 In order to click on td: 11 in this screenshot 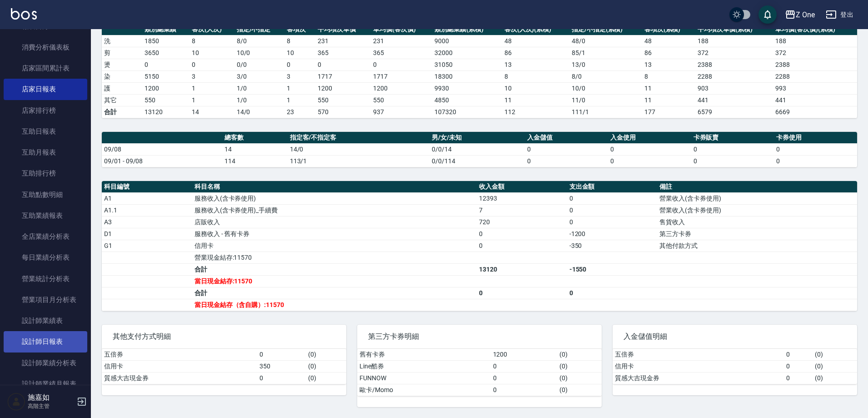, I will do `click(536, 100)`.